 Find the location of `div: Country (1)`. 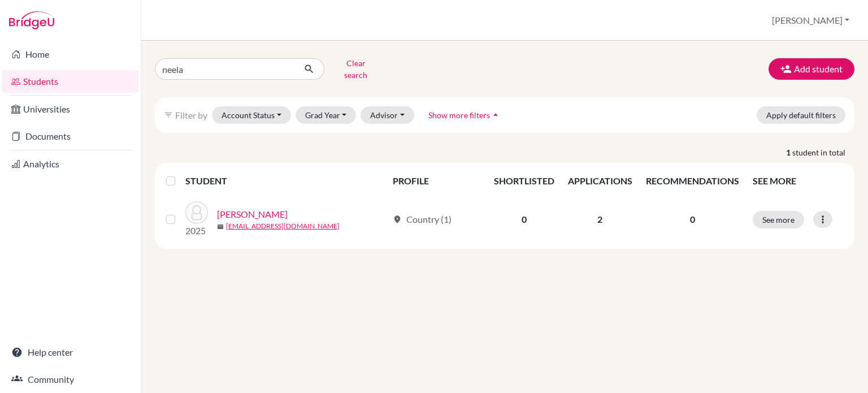

div: Country (1) is located at coordinates (422, 219).